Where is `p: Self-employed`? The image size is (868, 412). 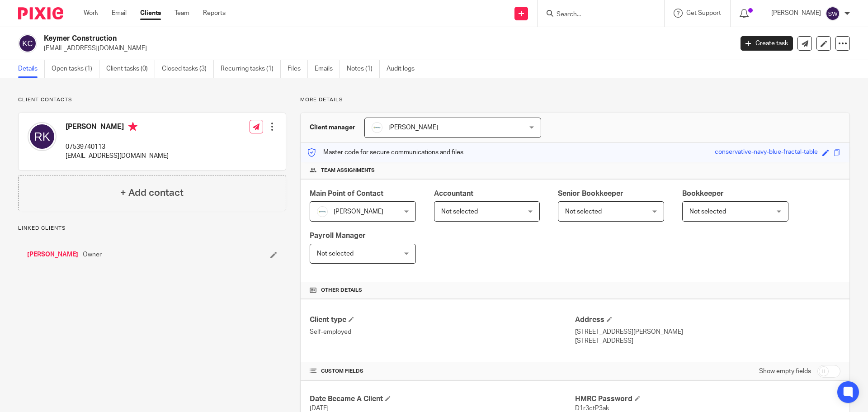
p: Self-employed is located at coordinates (442, 332).